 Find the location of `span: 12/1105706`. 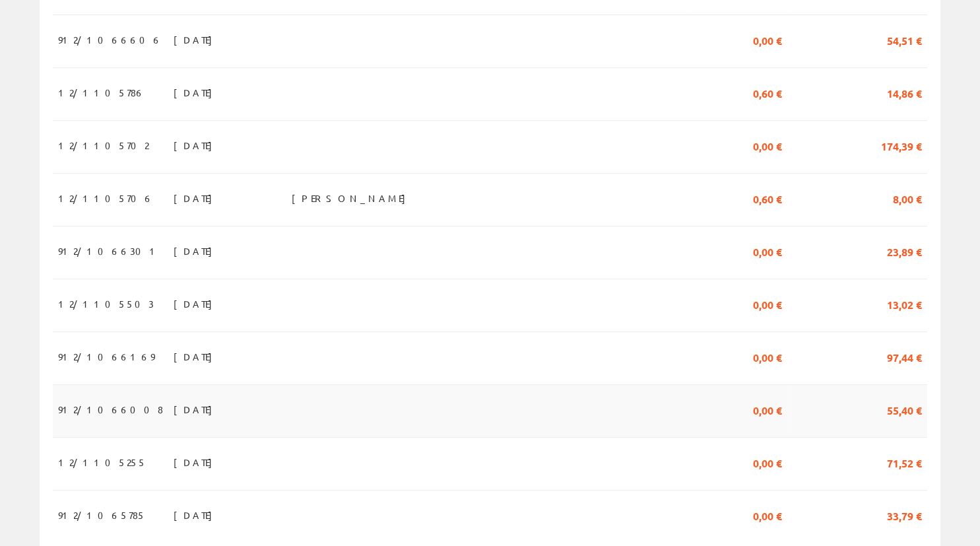

span: 12/1105706 is located at coordinates (105, 198).